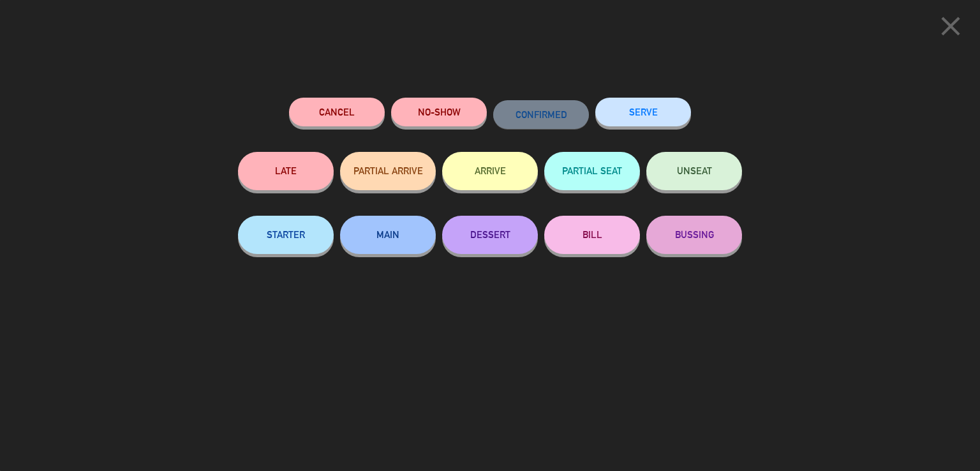  What do you see at coordinates (490, 235) in the screenshot?
I see `button: DESSERT` at bounding box center [490, 235].